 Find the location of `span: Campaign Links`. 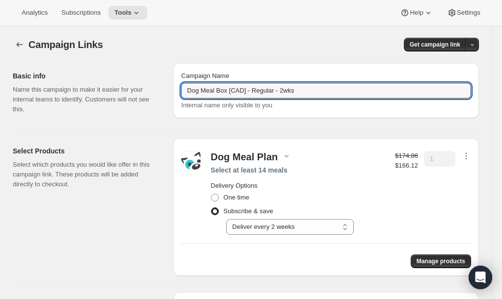

span: Campaign Links is located at coordinates (66, 45).